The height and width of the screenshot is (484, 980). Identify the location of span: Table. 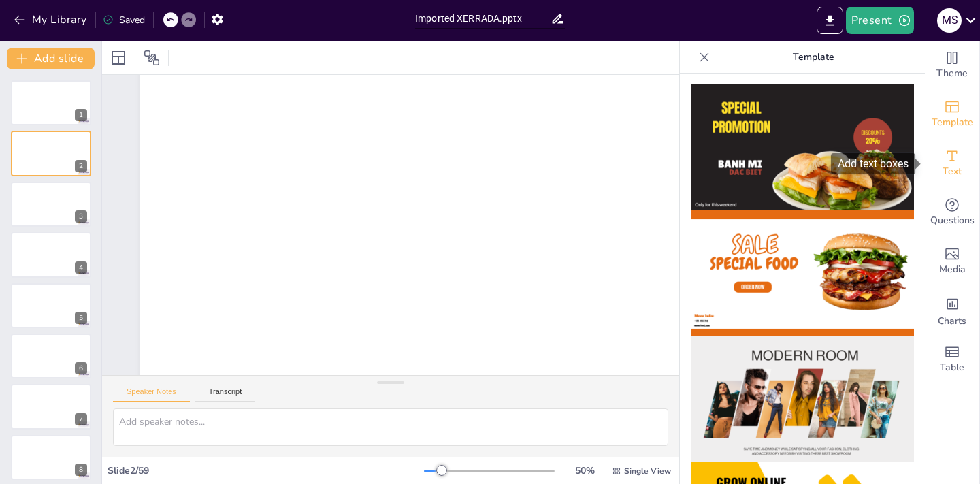
(952, 367).